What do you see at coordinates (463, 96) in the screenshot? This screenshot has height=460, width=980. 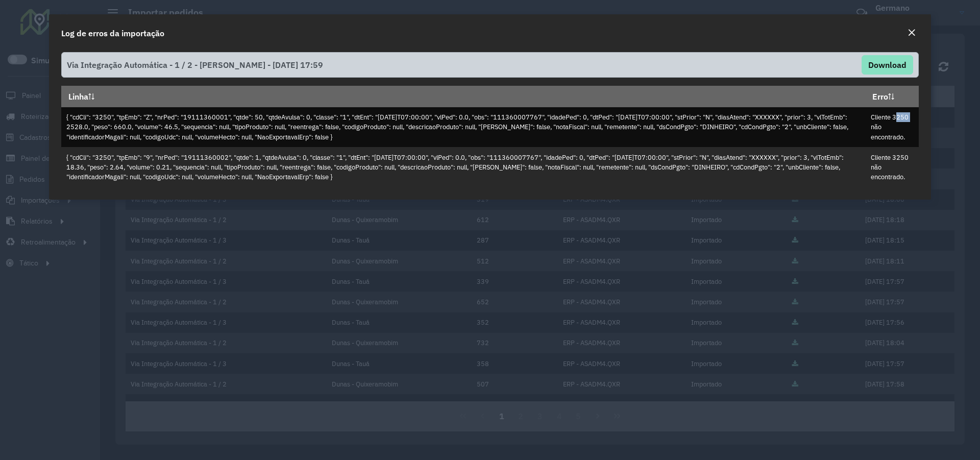 I see `th: Linha` at bounding box center [463, 96].